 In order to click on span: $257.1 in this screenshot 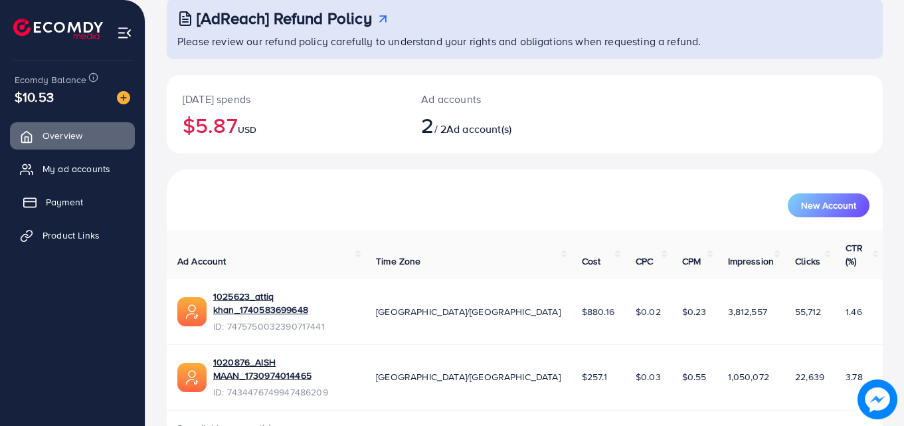, I will do `click(595, 377)`.